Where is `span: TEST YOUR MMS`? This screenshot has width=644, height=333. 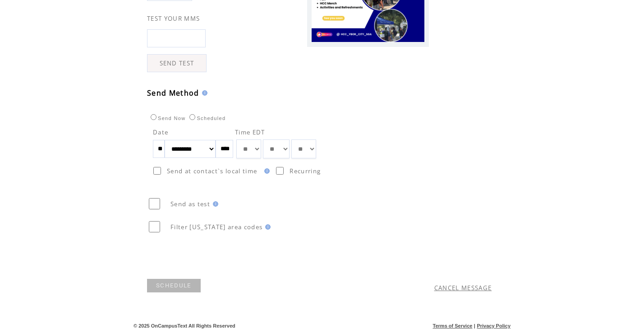 span: TEST YOUR MMS is located at coordinates (173, 18).